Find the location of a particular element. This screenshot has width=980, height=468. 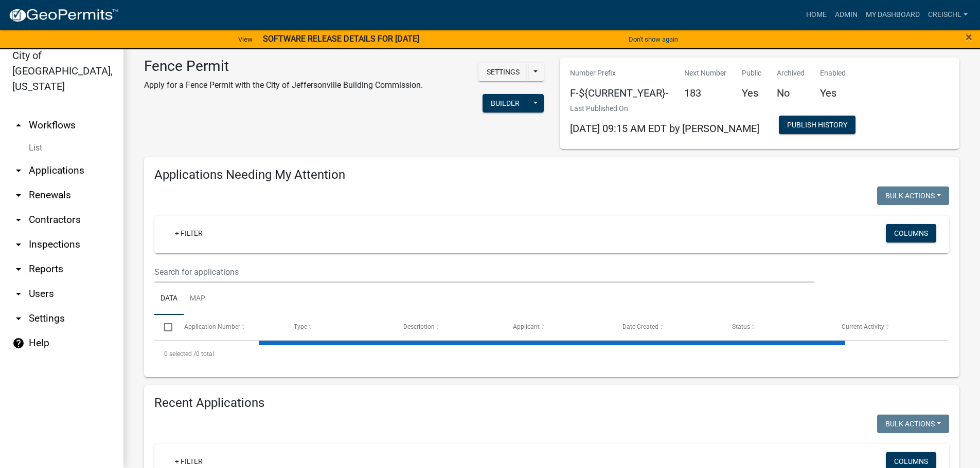

p: Apply for a Fence Permit with the City of Jeffersonville Building Commission. is located at coordinates (283, 86).